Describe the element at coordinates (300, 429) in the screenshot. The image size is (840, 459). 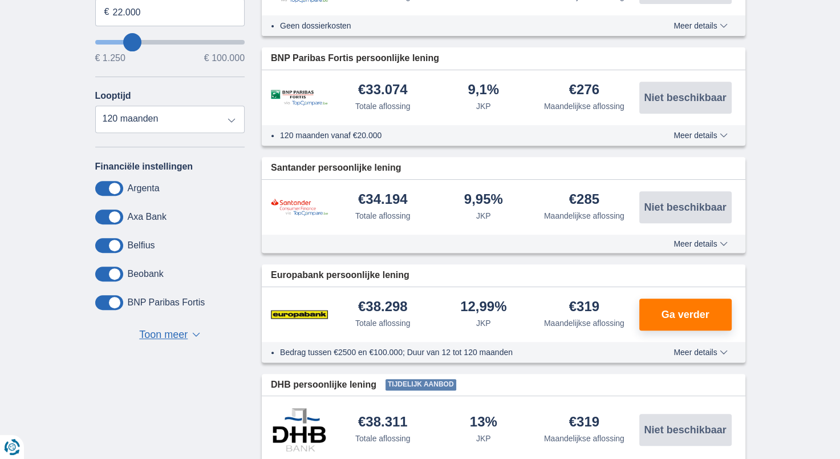
I see `img: product.pl.alt DHB Bank` at that location.